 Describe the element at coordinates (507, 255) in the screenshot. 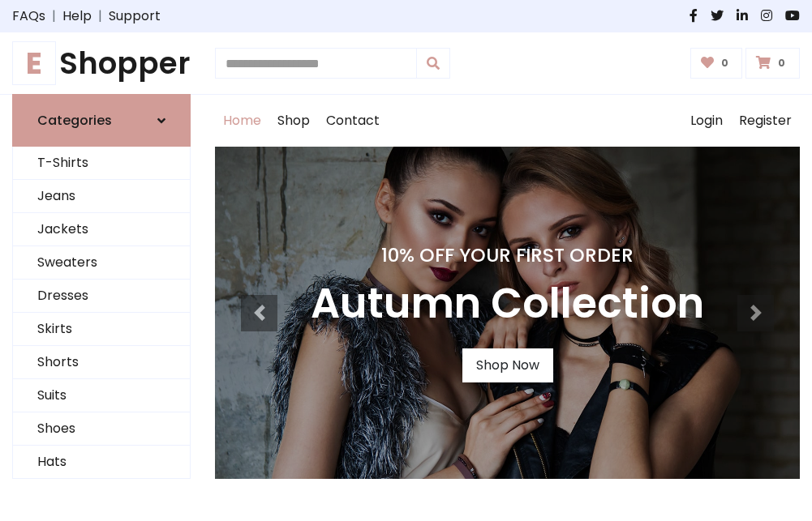

I see `h4: 10% Off Your First Order` at that location.